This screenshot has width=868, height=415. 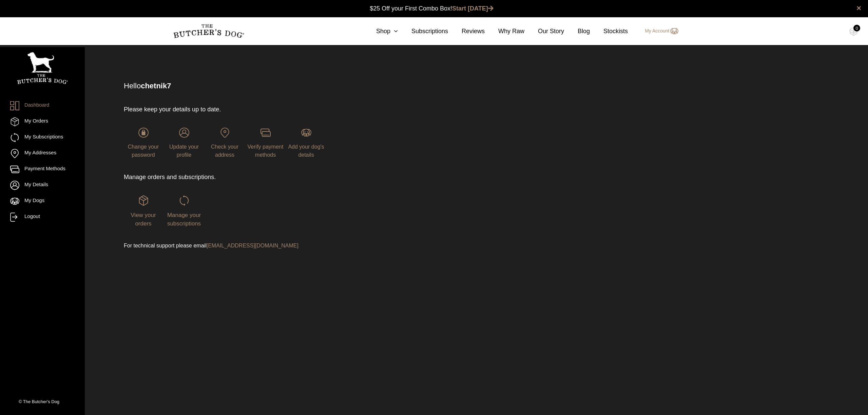 What do you see at coordinates (306, 143) in the screenshot?
I see `a: Add your dog's details` at bounding box center [306, 143].